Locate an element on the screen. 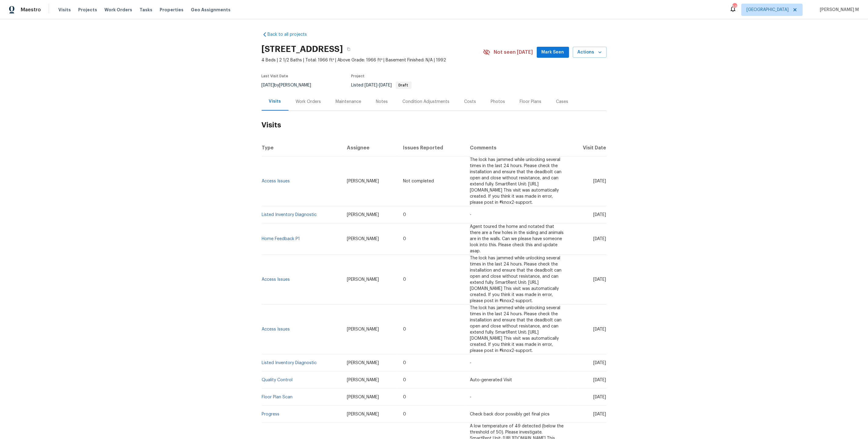 The image size is (868, 439). div: Condition Adjustments is located at coordinates (426, 102).